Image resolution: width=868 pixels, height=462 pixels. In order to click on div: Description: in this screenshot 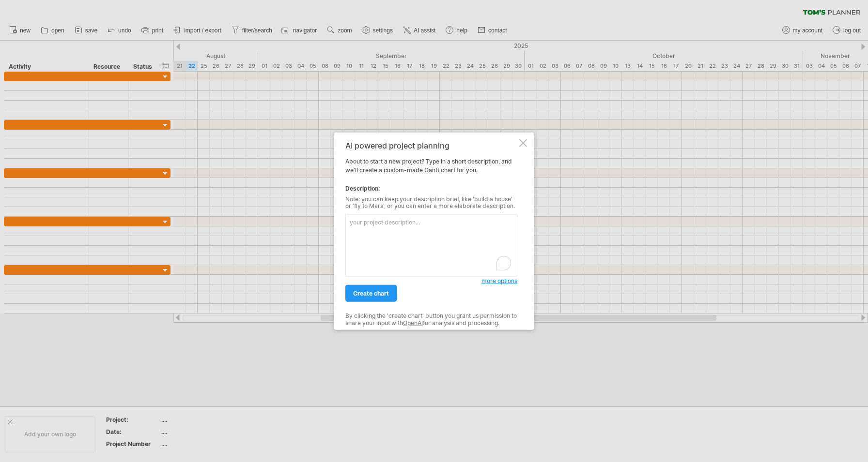, I will do `click(431, 188)`.